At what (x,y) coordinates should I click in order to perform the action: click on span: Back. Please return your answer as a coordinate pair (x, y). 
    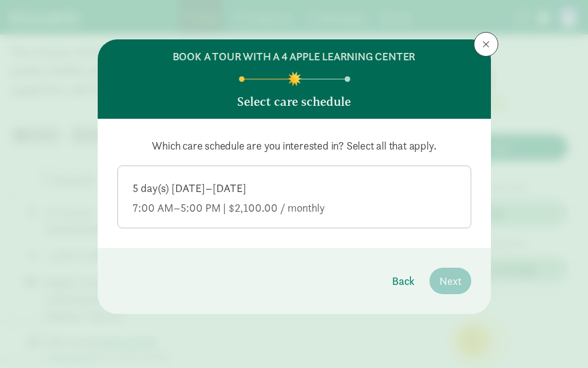
    Looking at the image, I should click on (403, 281).